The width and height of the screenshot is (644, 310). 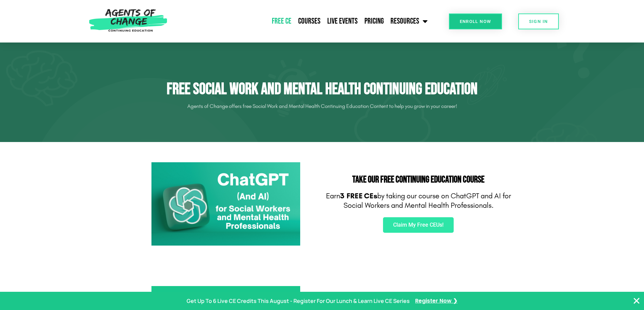 I want to click on a: Claim My Free CEUs!, so click(x=418, y=225).